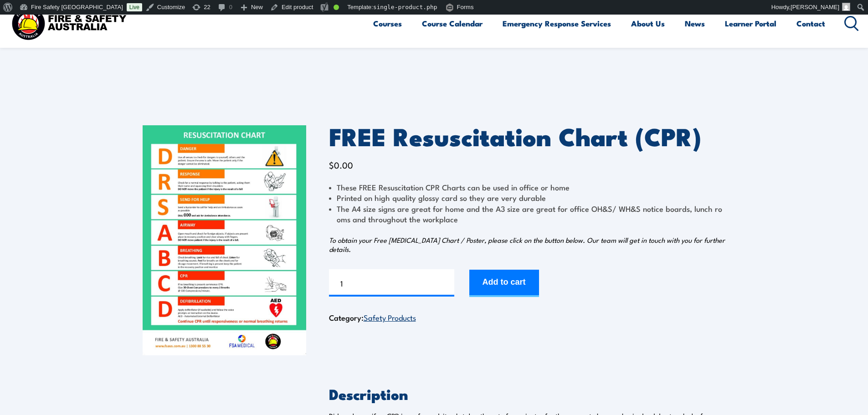 Image resolution: width=868 pixels, height=415 pixels. What do you see at coordinates (557, 23) in the screenshot?
I see `a: Emergency Response Services` at bounding box center [557, 23].